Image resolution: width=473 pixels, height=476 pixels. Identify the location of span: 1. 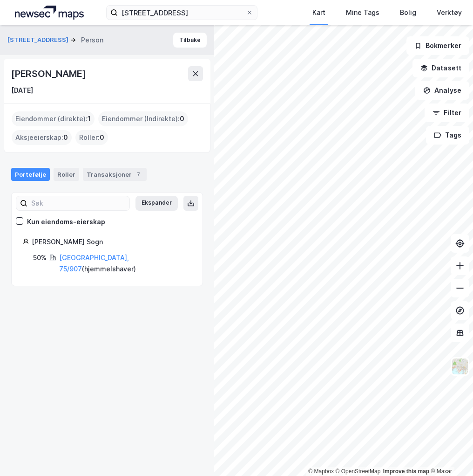
(89, 119).